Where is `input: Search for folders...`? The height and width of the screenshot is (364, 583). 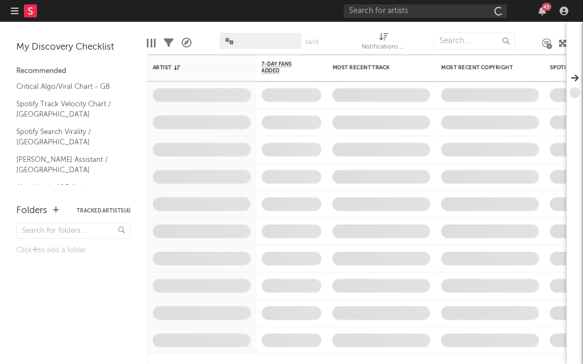 input: Search for folders... is located at coordinates (73, 230).